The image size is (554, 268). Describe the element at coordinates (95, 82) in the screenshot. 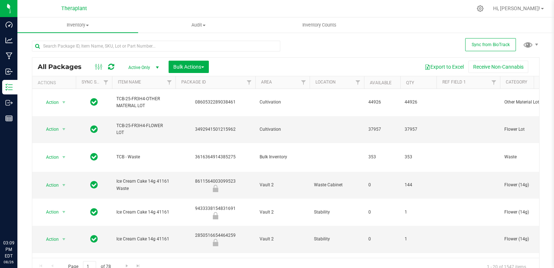

I see `a: Sync Status` at that location.